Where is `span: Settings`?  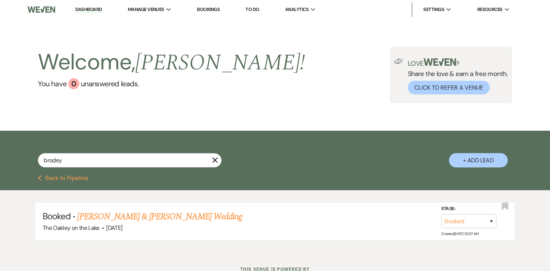
span: Settings is located at coordinates (433, 10).